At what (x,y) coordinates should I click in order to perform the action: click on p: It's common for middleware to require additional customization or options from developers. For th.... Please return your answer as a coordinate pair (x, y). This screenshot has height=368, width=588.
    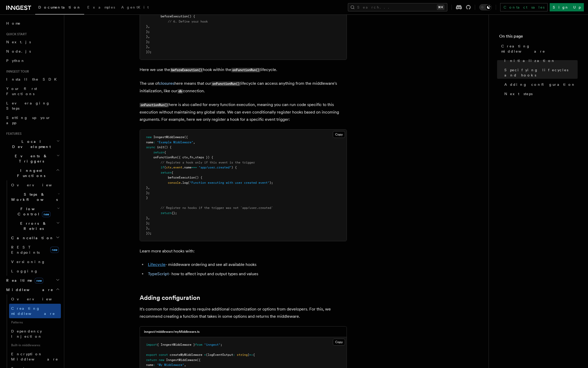
    Looking at the image, I should click on (243, 313).